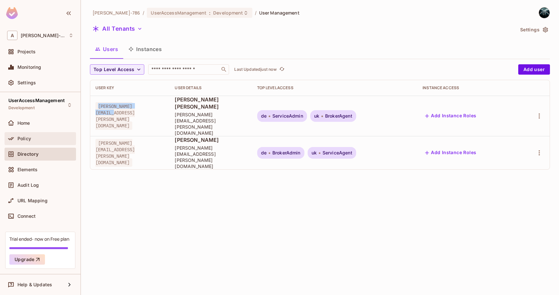 The width and height of the screenshot is (559, 295). Describe the element at coordinates (117, 29) in the screenshot. I see `button: All Tenants` at that location.